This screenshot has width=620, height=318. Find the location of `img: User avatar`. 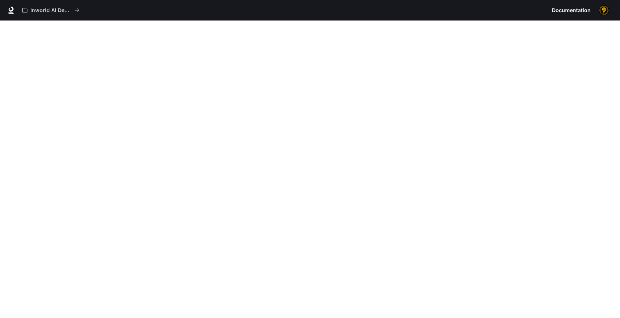

img: User avatar is located at coordinates (604, 10).